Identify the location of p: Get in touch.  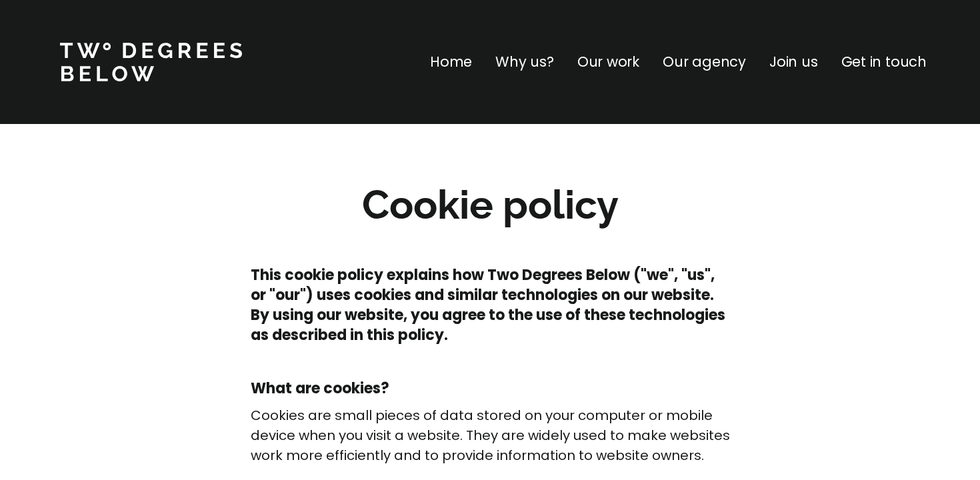
(884, 62).